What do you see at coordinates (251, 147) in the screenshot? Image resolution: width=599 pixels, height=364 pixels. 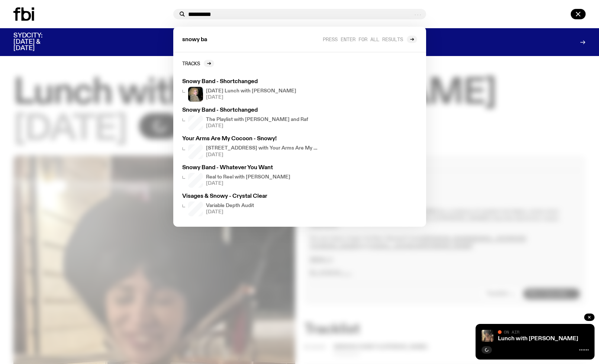 I see `a: Your Arms Are My Cocoon - Snowy!Artist Your Arms Are My Cocoon in the fbi music library[STREET_AD...` at bounding box center [251, 147].